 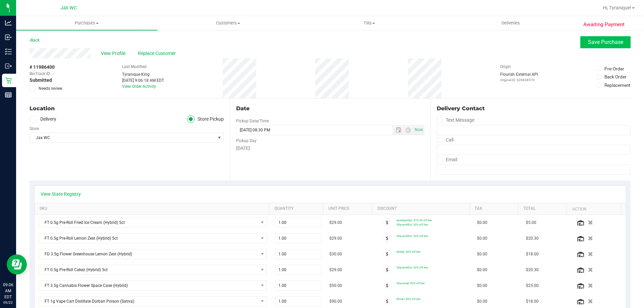 I want to click on inline-svg: Retail, so click(x=8, y=80).